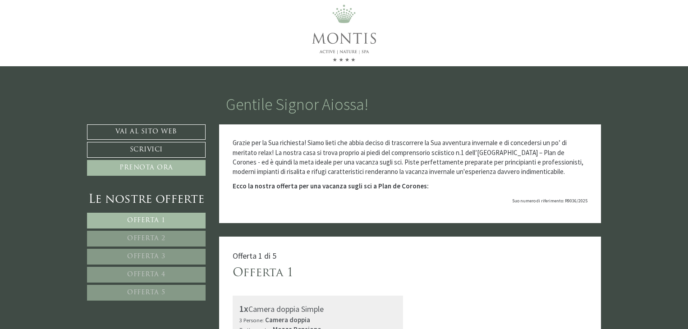 This screenshot has height=329, width=688. What do you see at coordinates (330, 186) in the screenshot?
I see `strong: Ecco la nostra offerta per una vacanza sugli sci a Plan de Corones:` at bounding box center [330, 186].